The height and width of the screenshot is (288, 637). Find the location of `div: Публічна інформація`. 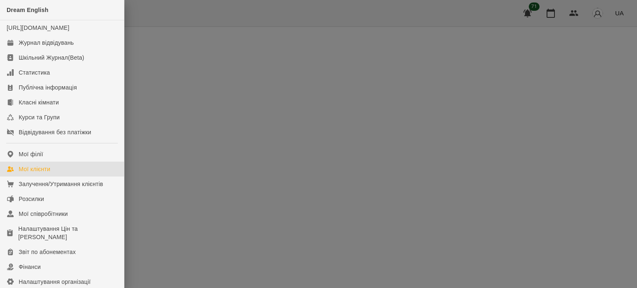

div: Публічна інформація is located at coordinates (48, 88).